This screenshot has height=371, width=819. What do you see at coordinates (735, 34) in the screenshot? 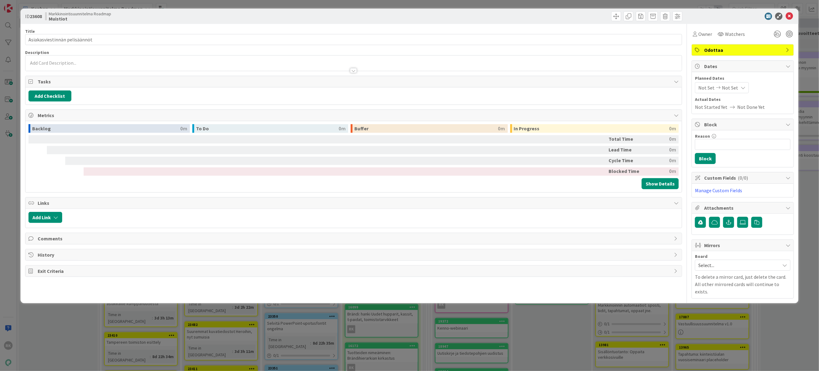
I see `span: Watchers` at bounding box center [735, 34].